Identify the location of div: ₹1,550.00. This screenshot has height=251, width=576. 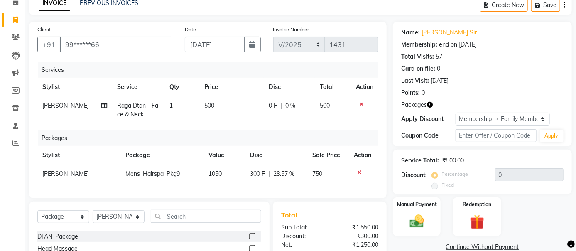
(357, 227).